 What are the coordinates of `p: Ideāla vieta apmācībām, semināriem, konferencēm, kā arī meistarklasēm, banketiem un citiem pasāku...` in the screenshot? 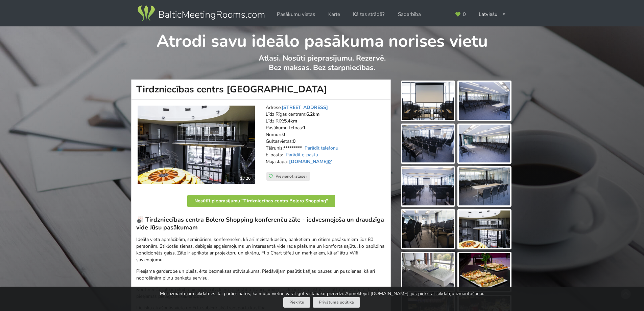 It's located at (261, 249).